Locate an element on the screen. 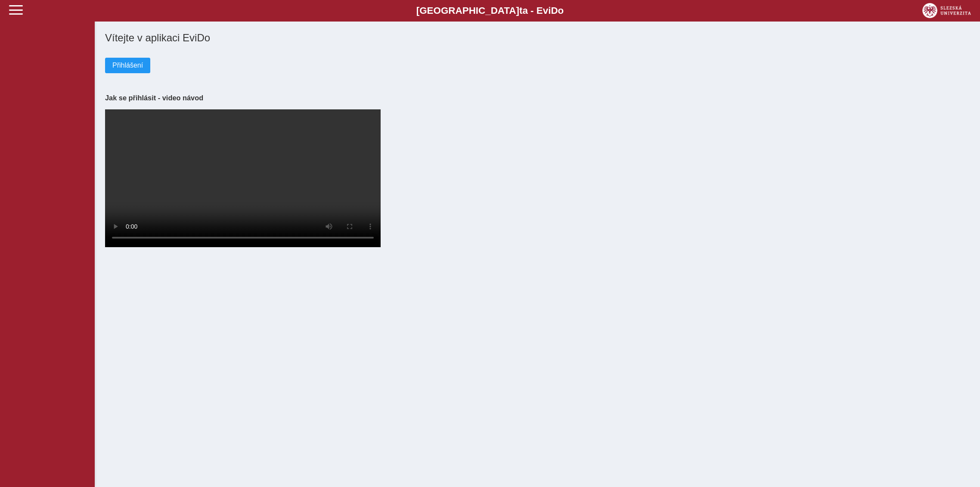 The width and height of the screenshot is (980, 487). span: t is located at coordinates (520, 10).